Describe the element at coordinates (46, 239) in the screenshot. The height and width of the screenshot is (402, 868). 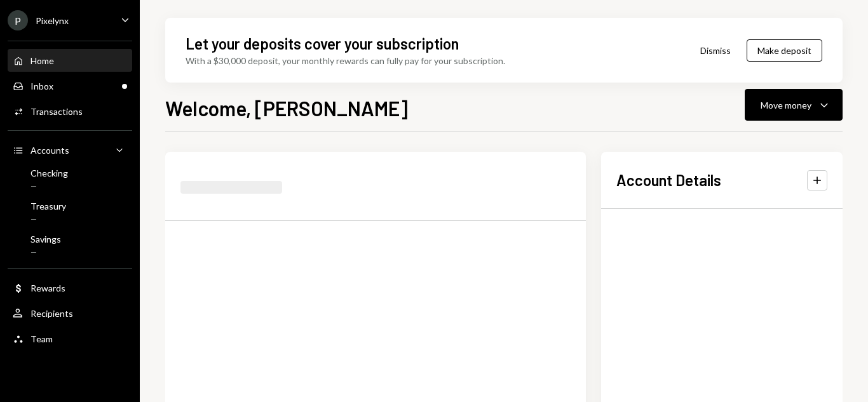
I see `div: Savings` at that location.